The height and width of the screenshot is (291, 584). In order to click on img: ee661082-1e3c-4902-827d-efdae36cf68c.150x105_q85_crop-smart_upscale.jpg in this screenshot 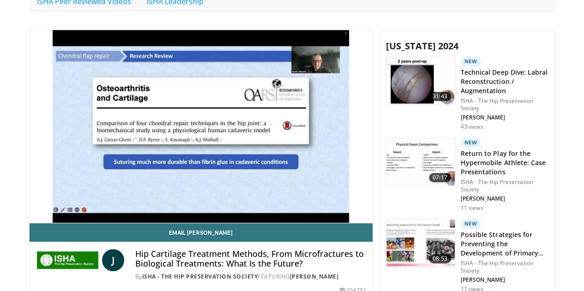, I will do `click(420, 162)`.